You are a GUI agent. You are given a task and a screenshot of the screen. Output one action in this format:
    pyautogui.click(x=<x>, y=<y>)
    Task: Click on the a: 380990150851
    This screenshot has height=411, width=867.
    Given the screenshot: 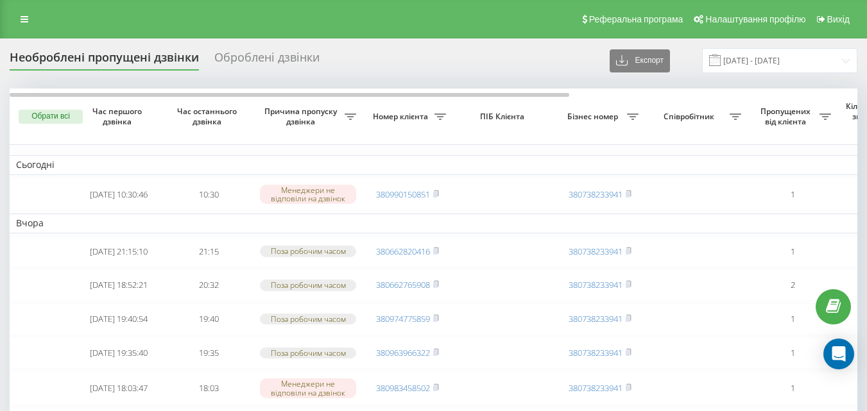 What is the action you would take?
    pyautogui.click(x=403, y=194)
    